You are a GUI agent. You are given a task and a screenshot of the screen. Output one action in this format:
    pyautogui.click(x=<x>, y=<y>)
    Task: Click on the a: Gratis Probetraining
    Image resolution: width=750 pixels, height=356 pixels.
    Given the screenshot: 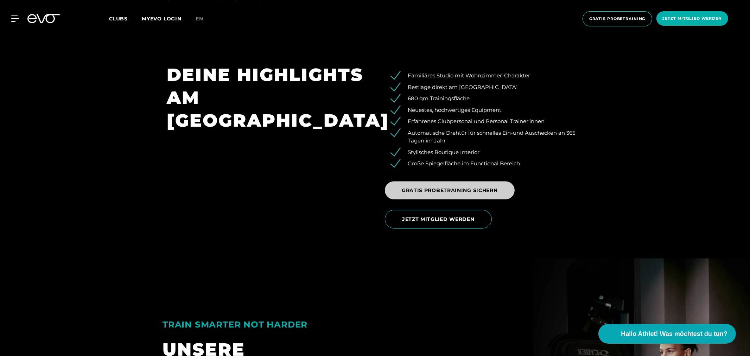 What is the action you would take?
    pyautogui.click(x=618, y=19)
    